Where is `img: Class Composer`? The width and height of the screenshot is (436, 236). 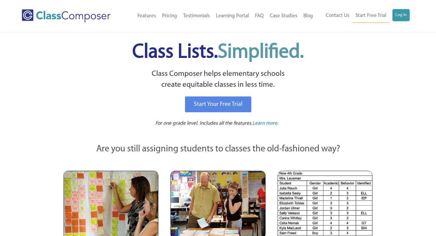
img: Class Composer is located at coordinates (66, 16).